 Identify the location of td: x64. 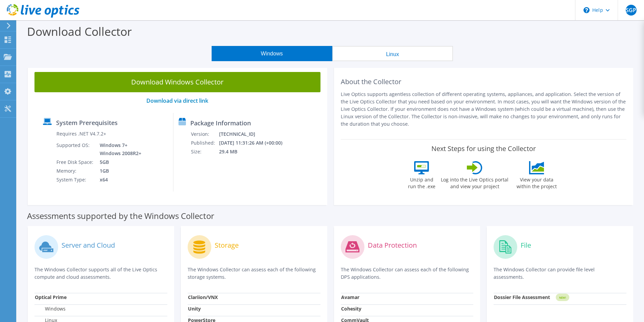
(118, 180).